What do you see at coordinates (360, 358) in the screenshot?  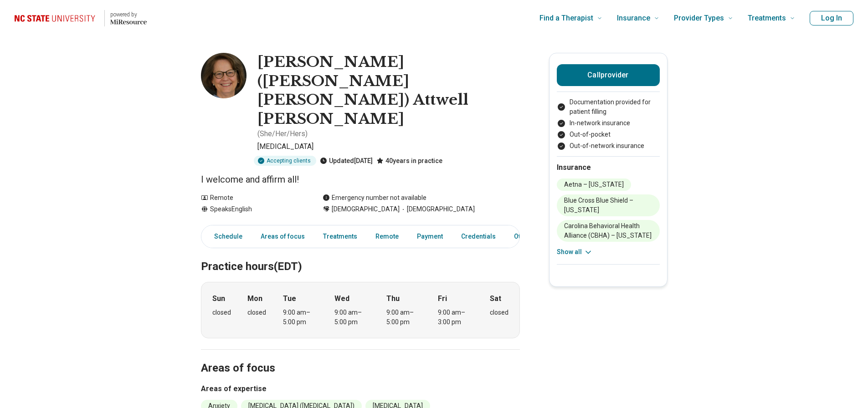 I see `h2: Areas of focus` at bounding box center [360, 358].